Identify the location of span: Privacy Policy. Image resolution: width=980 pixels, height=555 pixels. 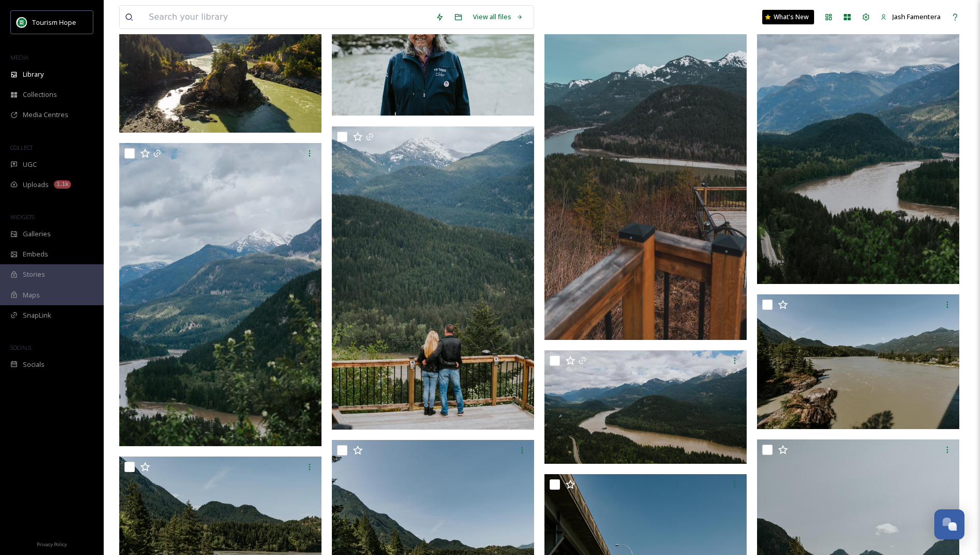
(52, 544).